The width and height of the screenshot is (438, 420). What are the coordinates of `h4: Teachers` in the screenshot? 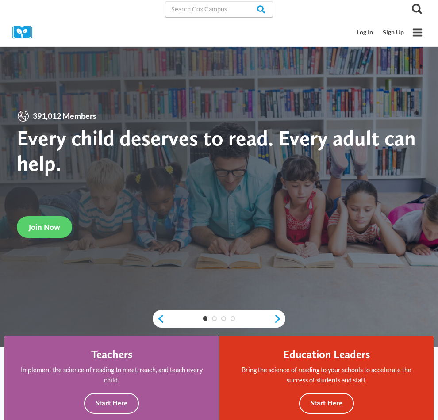 It's located at (111, 354).